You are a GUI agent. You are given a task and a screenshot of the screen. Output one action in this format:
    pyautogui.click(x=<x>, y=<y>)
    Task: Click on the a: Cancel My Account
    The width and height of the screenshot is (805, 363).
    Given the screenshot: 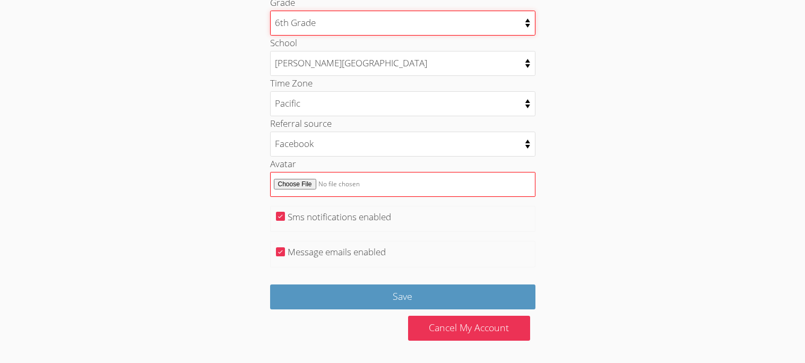 What is the action you would take?
    pyautogui.click(x=469, y=328)
    